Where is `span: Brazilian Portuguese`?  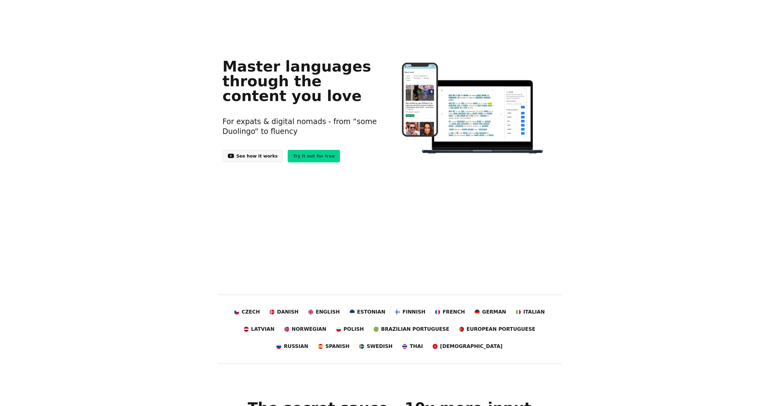
span: Brazilian Portuguese is located at coordinates (415, 329).